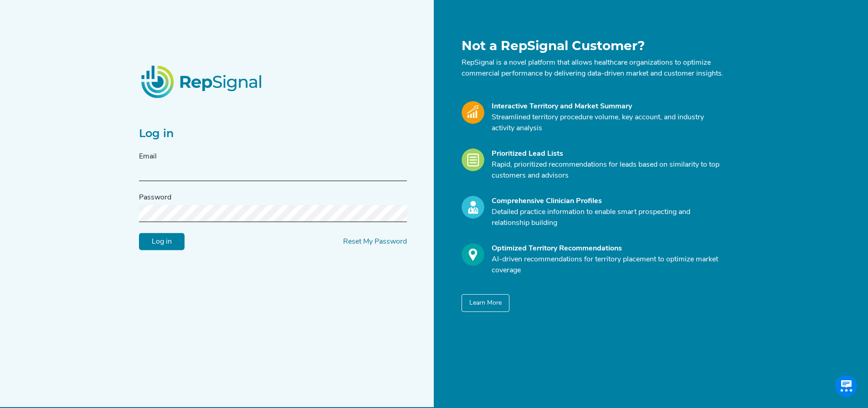  I want to click on p: Rapid, prioritized recommendations for leads based on similarity to top customers and advisors, so click(608, 170).